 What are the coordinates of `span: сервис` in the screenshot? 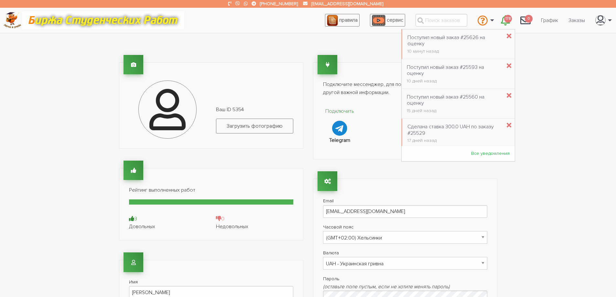 It's located at (395, 20).